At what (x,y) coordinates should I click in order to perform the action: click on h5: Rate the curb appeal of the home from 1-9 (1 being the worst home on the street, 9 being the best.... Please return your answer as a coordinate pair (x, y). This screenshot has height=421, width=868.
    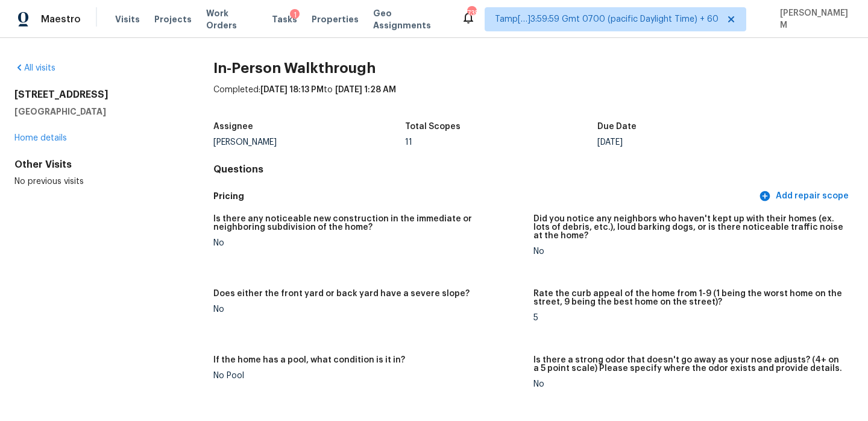
    Looking at the image, I should click on (688, 298).